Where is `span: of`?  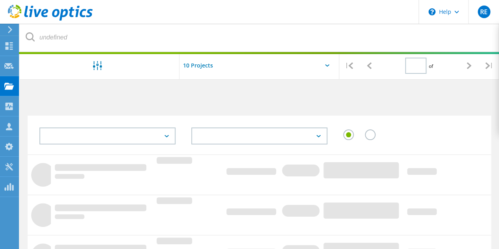 span: of is located at coordinates (430, 66).